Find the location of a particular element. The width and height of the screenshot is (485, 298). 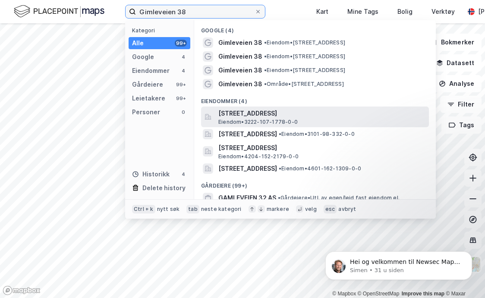

p: Message from Simen, sent 31 u siden is located at coordinates (93, 37).